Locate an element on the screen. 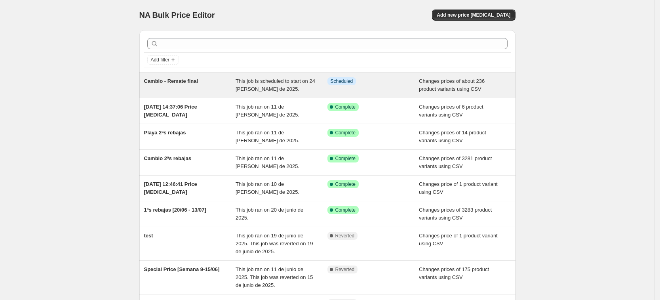 The image size is (660, 300). span: Add filter is located at coordinates (160, 60).